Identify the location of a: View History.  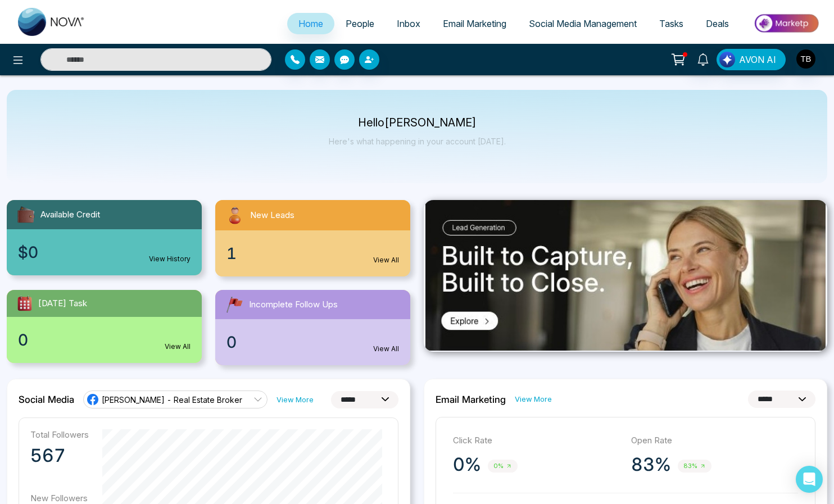
(170, 259).